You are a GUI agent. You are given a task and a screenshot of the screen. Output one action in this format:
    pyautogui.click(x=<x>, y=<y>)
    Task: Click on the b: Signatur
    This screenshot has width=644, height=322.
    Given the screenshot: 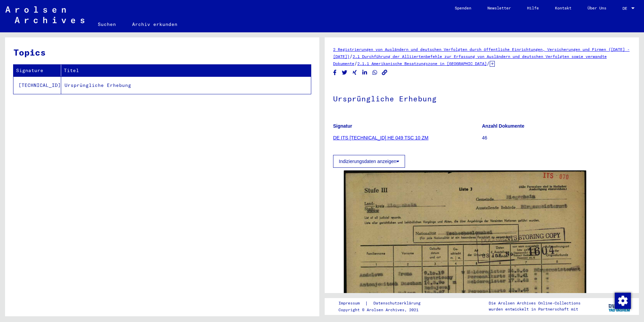 What is the action you would take?
    pyautogui.click(x=342, y=126)
    